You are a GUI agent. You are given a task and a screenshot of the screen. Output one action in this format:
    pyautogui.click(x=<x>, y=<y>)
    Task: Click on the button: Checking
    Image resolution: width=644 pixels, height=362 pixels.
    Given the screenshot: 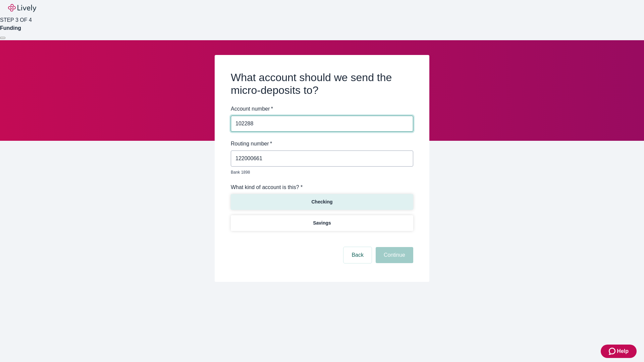 What is the action you would take?
    pyautogui.click(x=322, y=202)
    